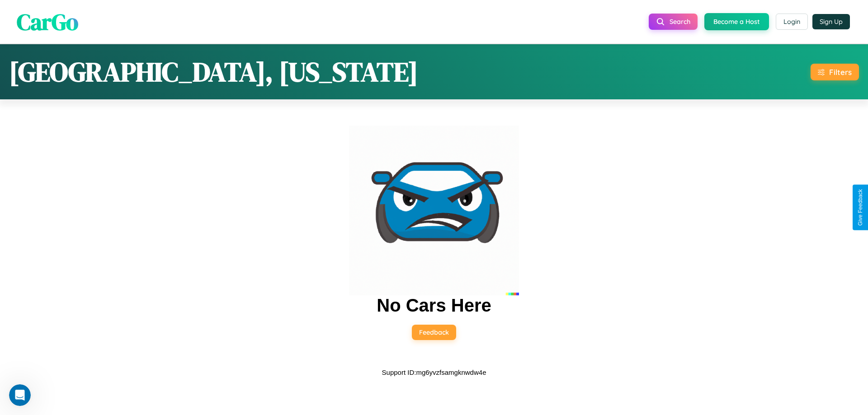 The image size is (868, 415). Describe the element at coordinates (860, 207) in the screenshot. I see `div: Give Feedback` at that location.